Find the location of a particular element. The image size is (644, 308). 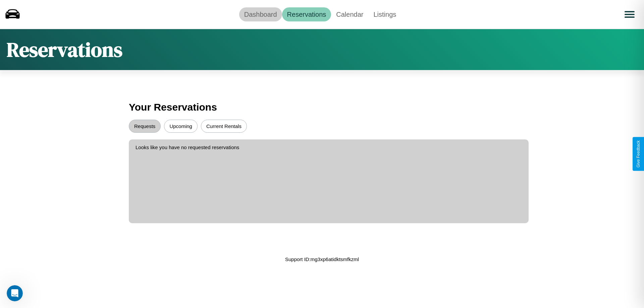

a: Reservations is located at coordinates (307, 14).